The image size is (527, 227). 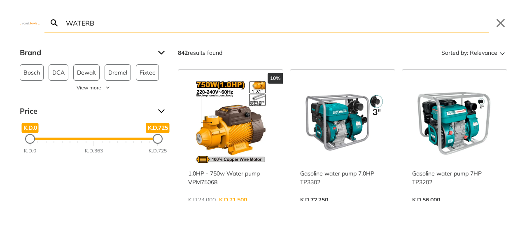 I want to click on span: View more, so click(x=89, y=88).